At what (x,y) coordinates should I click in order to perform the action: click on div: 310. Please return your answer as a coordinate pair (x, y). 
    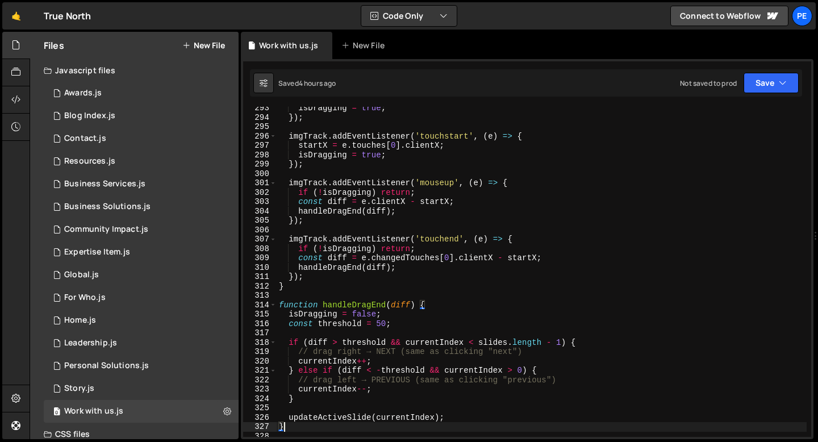
    Looking at the image, I should click on (260, 268).